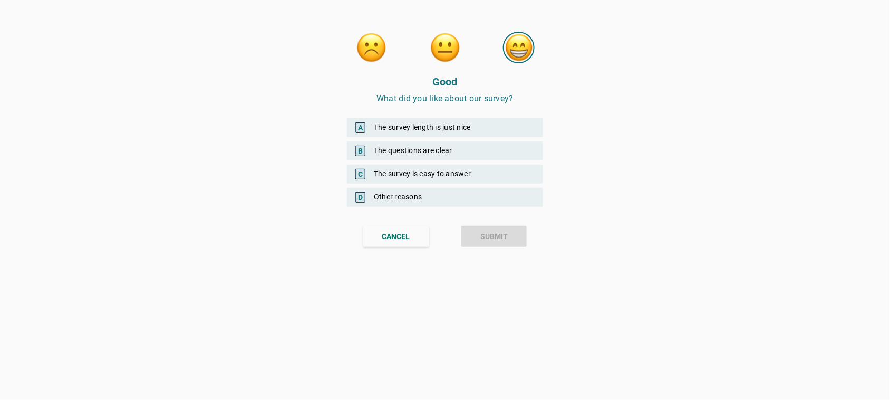  I want to click on div: The survey length is just nice, so click(445, 128).